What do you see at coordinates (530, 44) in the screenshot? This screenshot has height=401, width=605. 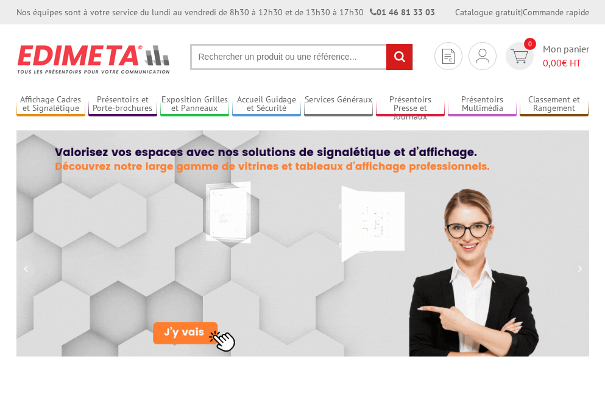 I see `span: 0` at bounding box center [530, 44].